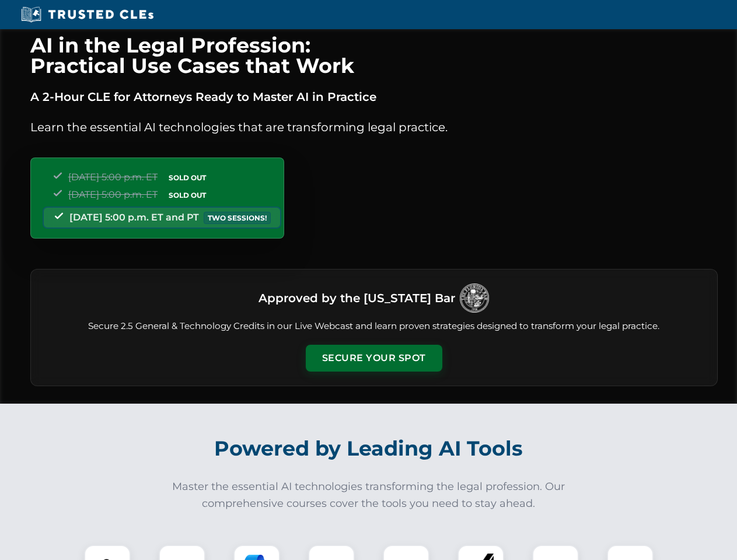 The image size is (737, 560). Describe the element at coordinates (374, 56) in the screenshot. I see `h1: AI in the Legal Profession: Practical Use Cases that Work` at that location.